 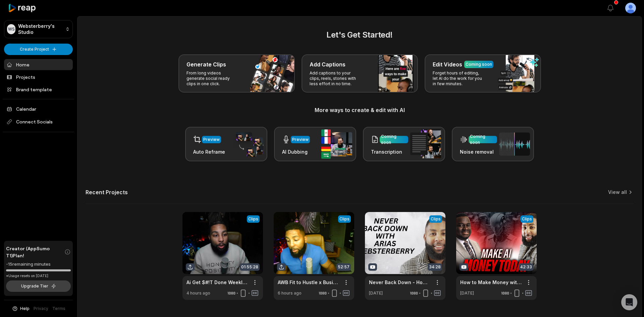 What do you see at coordinates (107, 192) in the screenshot?
I see `h2: Recent Projects` at bounding box center [107, 192].